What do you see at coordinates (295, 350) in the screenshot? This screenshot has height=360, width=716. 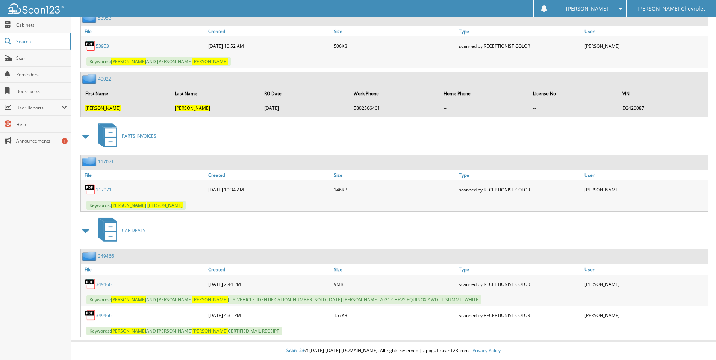 I see `span: Scan123` at bounding box center [295, 350].